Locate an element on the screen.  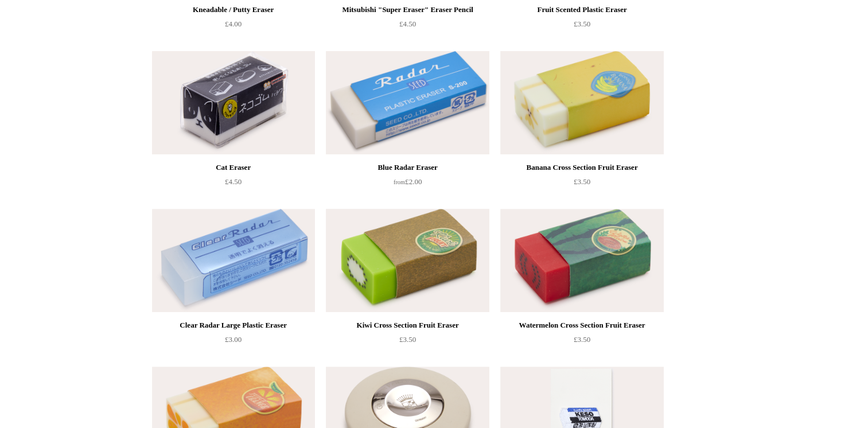
img: Banana Cross Section Fruit Eraser is located at coordinates (582, 103).